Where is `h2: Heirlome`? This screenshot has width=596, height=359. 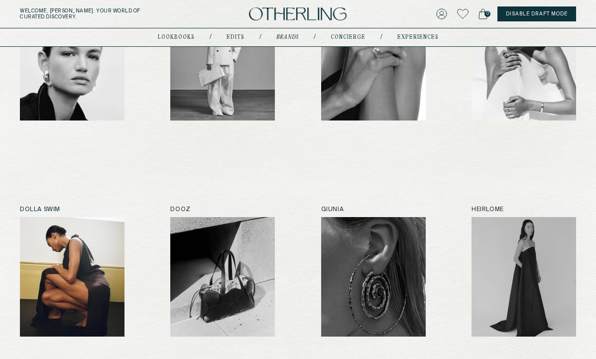 h2: Heirlome is located at coordinates (524, 210).